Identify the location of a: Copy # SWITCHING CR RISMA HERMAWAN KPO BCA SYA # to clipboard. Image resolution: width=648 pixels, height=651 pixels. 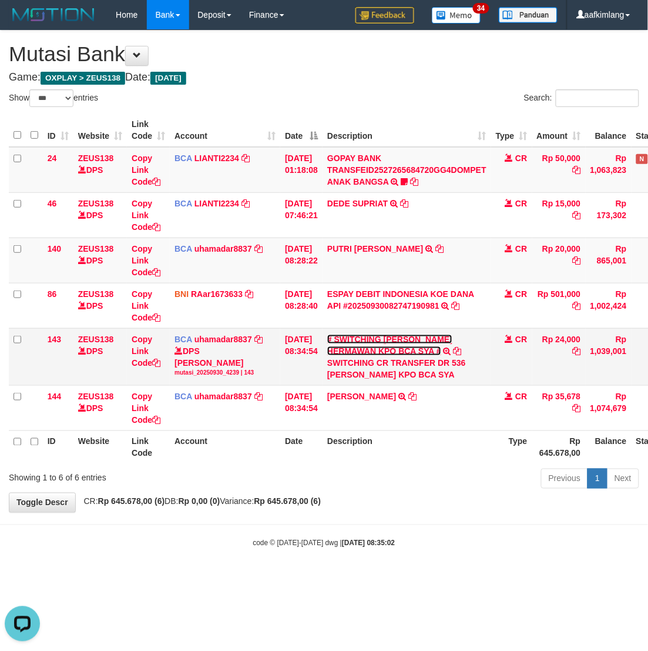
(458, 351).